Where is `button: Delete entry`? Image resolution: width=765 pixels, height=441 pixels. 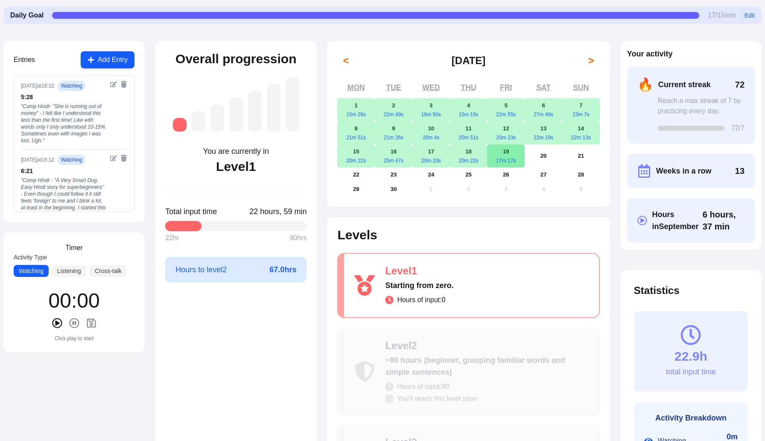
button: Delete entry is located at coordinates (124, 158).